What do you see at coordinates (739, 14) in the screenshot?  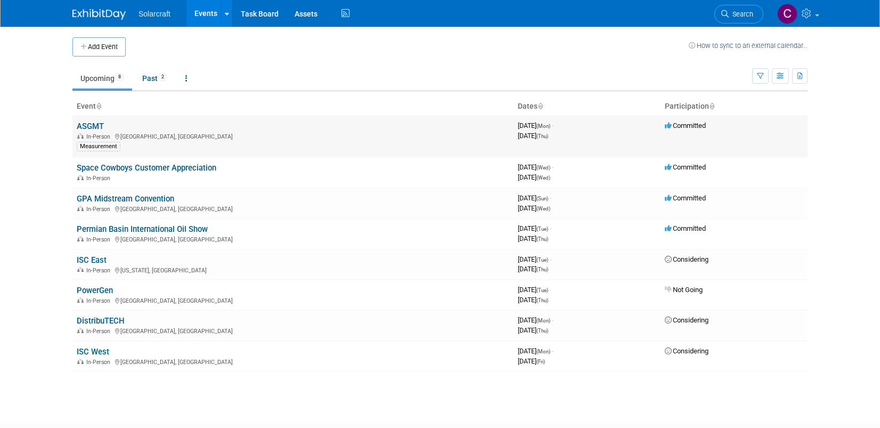 I see `a: Search` at bounding box center [739, 14].